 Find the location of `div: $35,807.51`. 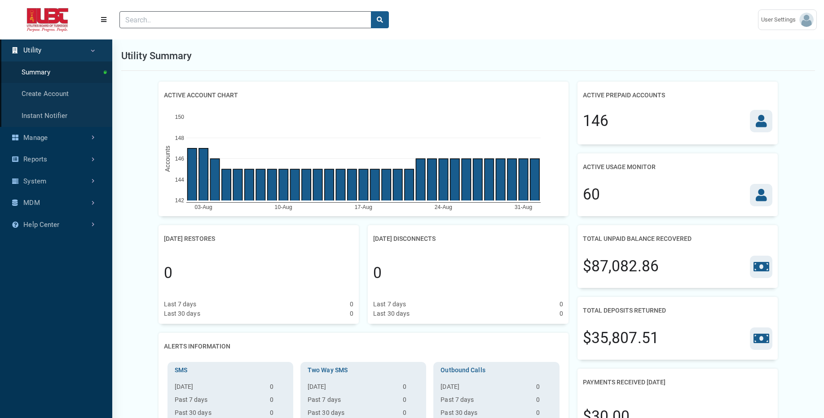

div: $35,807.51 is located at coordinates (620, 338).